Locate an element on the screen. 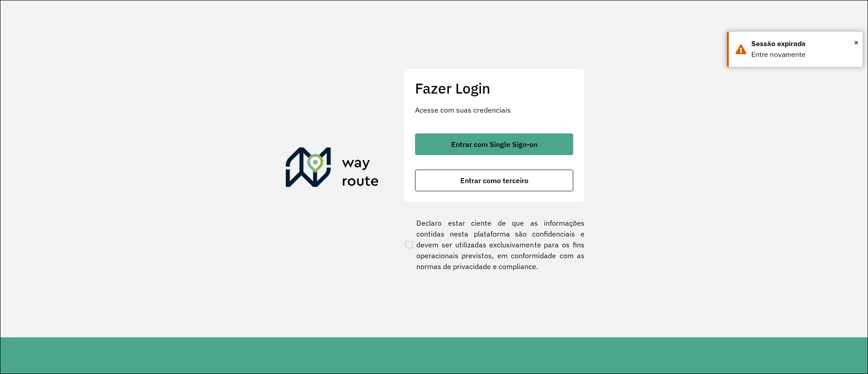 The width and height of the screenshot is (868, 374). button: Close is located at coordinates (856, 43).